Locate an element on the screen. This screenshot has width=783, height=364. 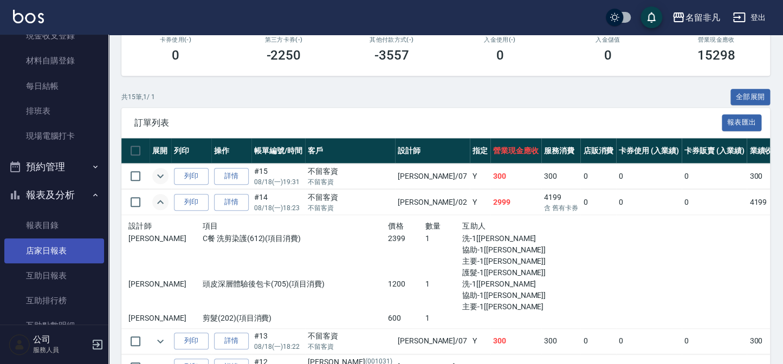
th: 卡券販賣 (入業績) is located at coordinates (714, 151).